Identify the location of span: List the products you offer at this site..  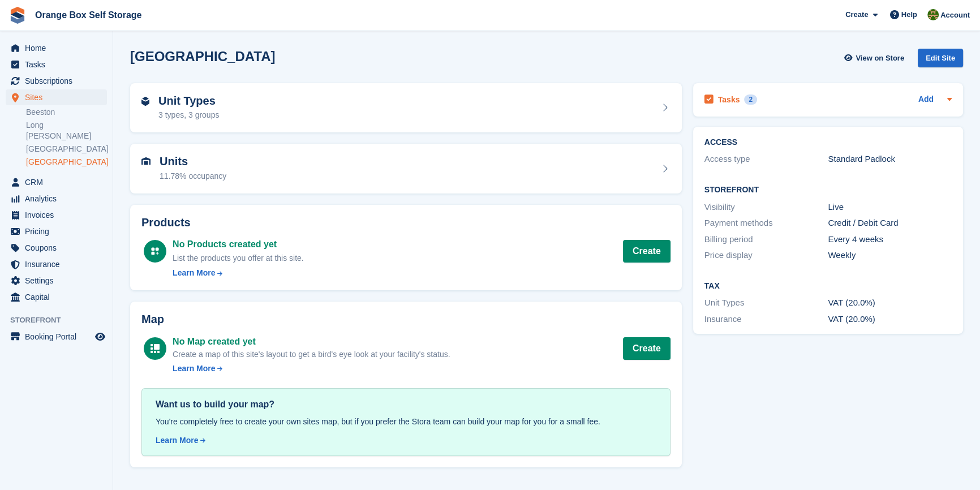
(238, 258).